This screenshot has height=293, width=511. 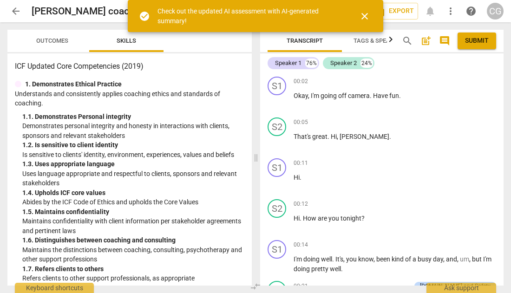 What do you see at coordinates (301, 204) in the screenshot?
I see `span: 00:12` at bounding box center [301, 204].